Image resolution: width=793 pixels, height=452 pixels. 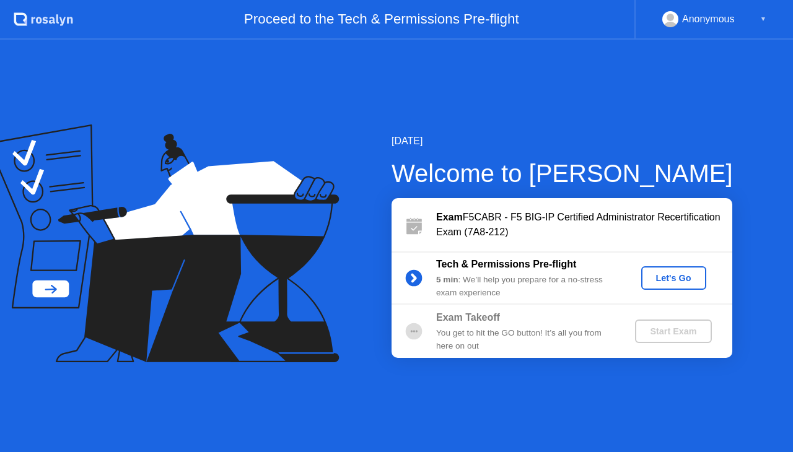 What do you see at coordinates (506, 264) in the screenshot?
I see `b: Tech & Permissions Pre-flight` at bounding box center [506, 264].